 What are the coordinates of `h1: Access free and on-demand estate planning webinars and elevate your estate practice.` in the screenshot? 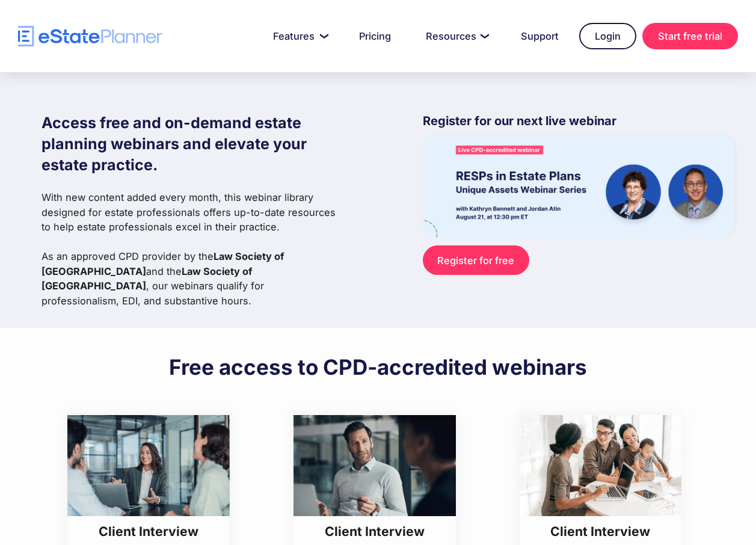 It's located at (190, 144).